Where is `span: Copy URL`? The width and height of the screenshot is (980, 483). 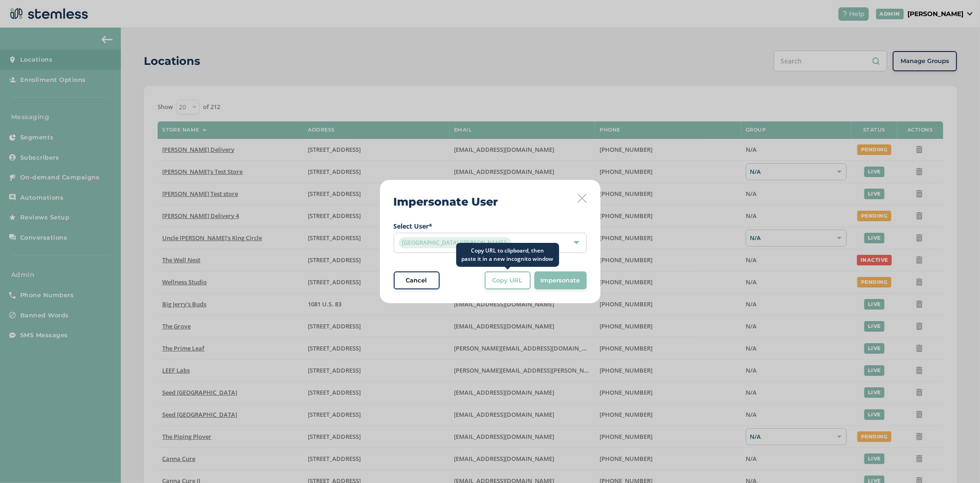 span: Copy URL is located at coordinates (508, 281).